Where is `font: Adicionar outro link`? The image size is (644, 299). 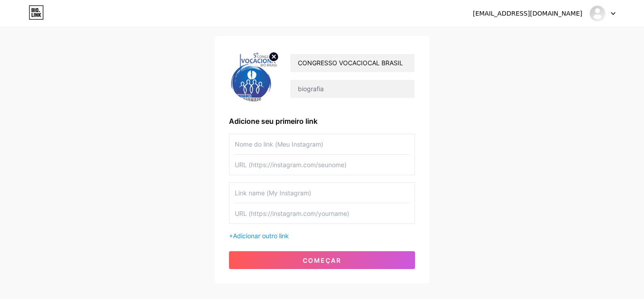 font: Adicionar outro link is located at coordinates (261, 236).